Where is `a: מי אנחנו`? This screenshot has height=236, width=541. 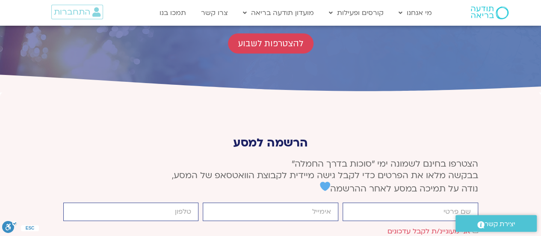
a: מי אנחנו is located at coordinates (415, 13).